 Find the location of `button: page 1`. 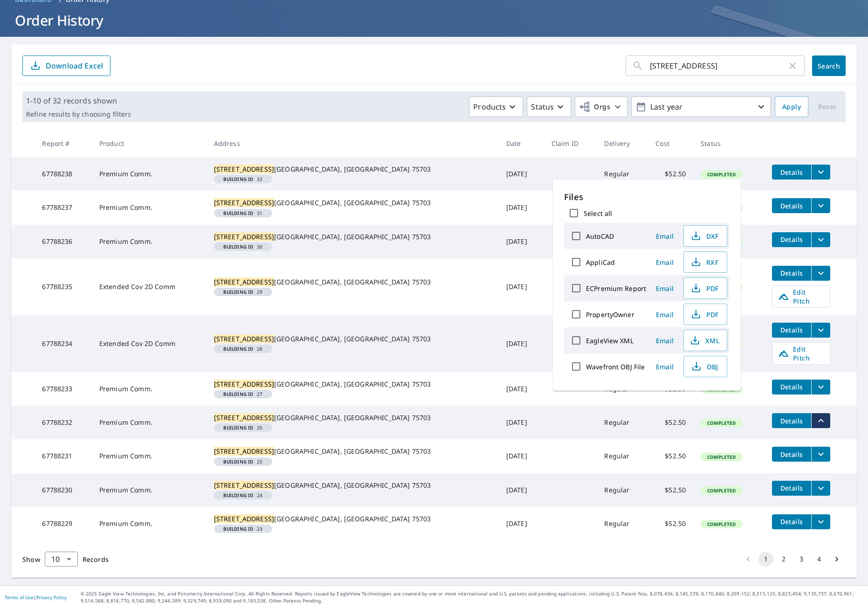

button: page 1 is located at coordinates (766, 559).